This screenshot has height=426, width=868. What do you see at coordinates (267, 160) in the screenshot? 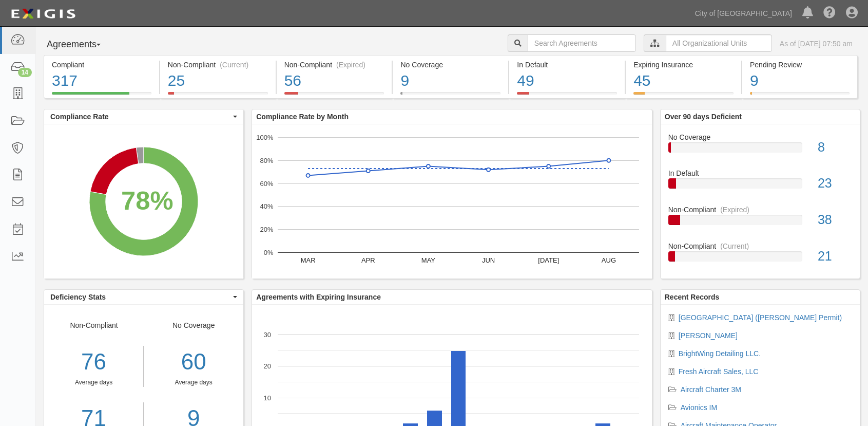
I see `text: 80%` at bounding box center [267, 160].